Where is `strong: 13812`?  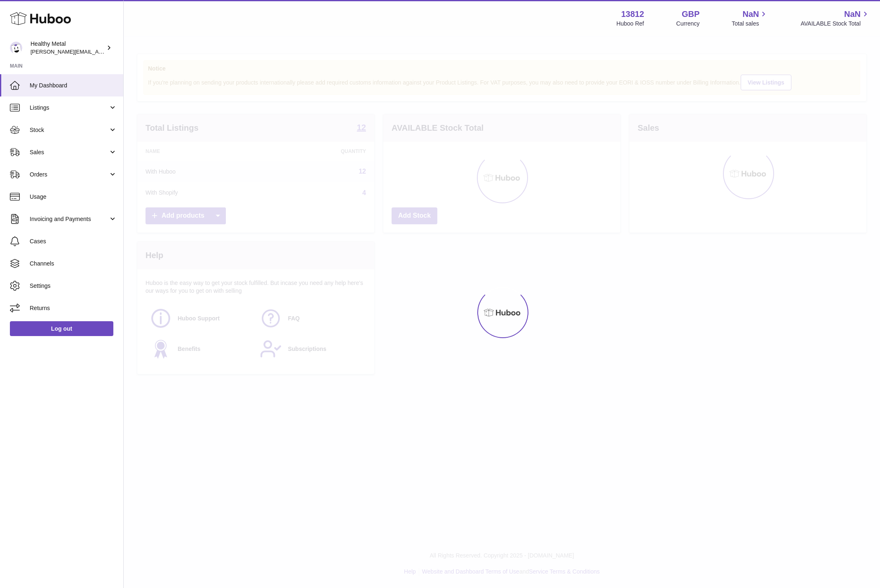
strong: 13812 is located at coordinates (632, 14).